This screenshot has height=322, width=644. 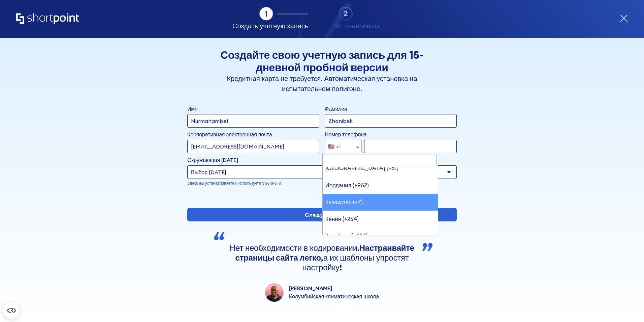 I want to click on li: Казахстан (+7), so click(x=380, y=202).